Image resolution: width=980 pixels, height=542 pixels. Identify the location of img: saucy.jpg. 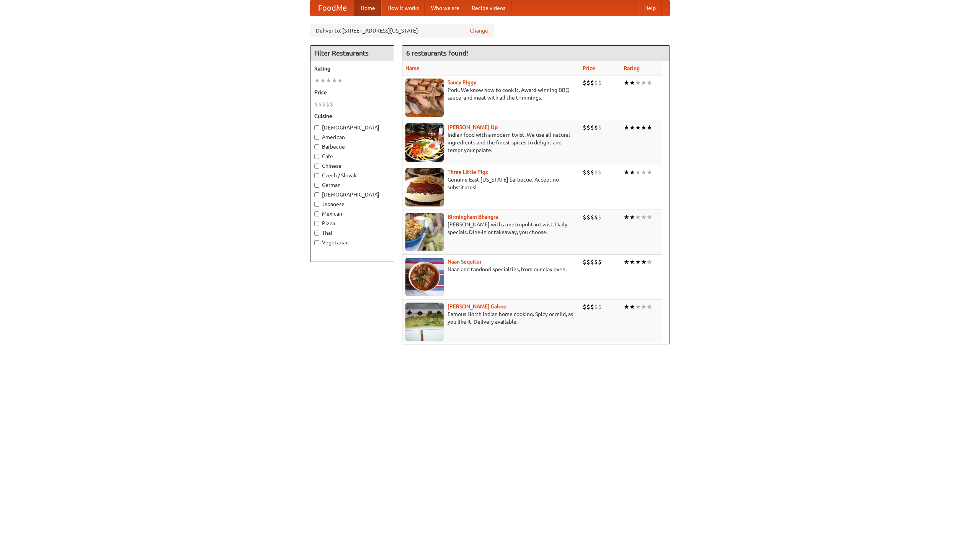
(425, 97).